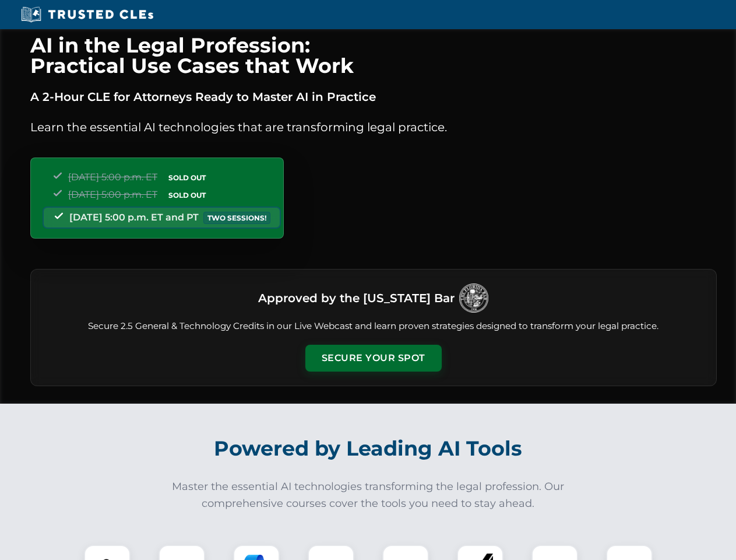  I want to click on img: Logo, so click(474, 298).